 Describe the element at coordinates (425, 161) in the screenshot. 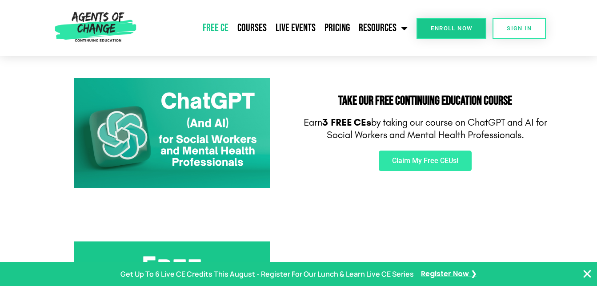

I see `span: Claim My Free CEUs!` at that location.